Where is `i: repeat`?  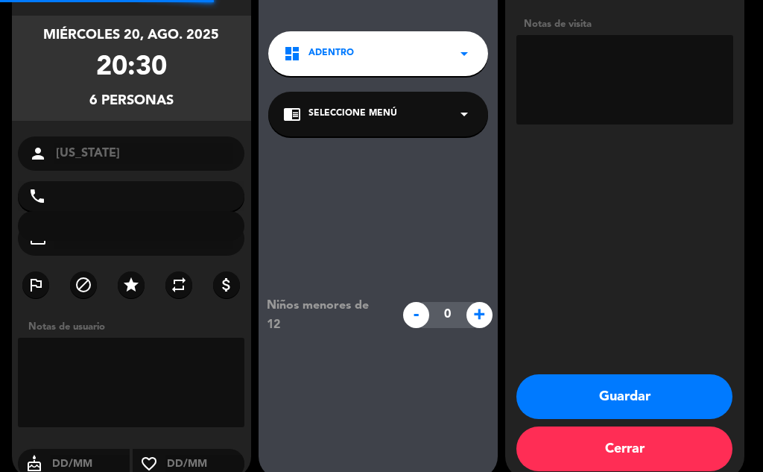
i: repeat is located at coordinates (179, 285).